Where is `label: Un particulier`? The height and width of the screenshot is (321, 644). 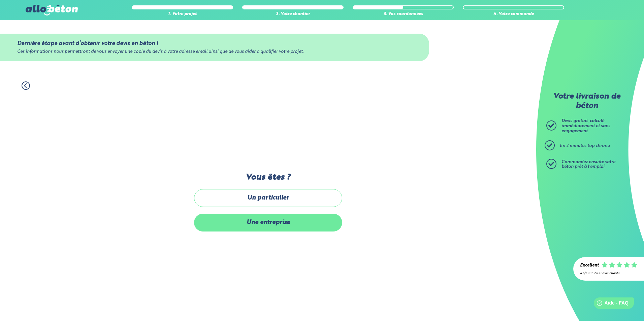 label: Un particulier is located at coordinates (268, 198).